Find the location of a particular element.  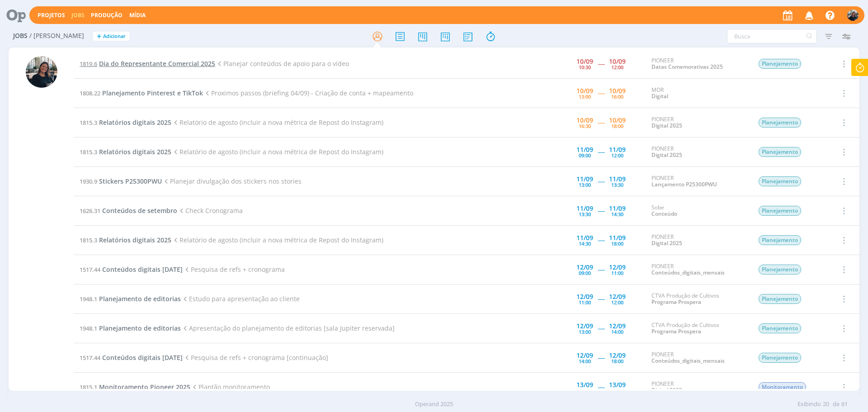

span: Stickers P25300PWU is located at coordinates (130, 181).